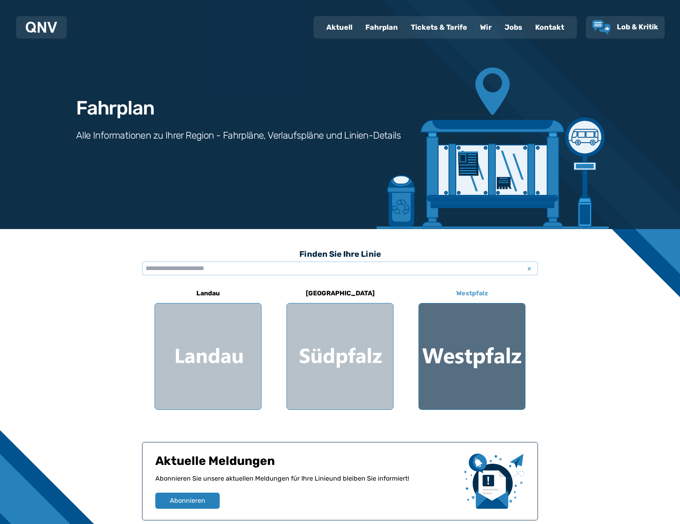 The height and width of the screenshot is (524, 680). Describe the element at coordinates (115, 108) in the screenshot. I see `h1: Fahrplan` at that location.